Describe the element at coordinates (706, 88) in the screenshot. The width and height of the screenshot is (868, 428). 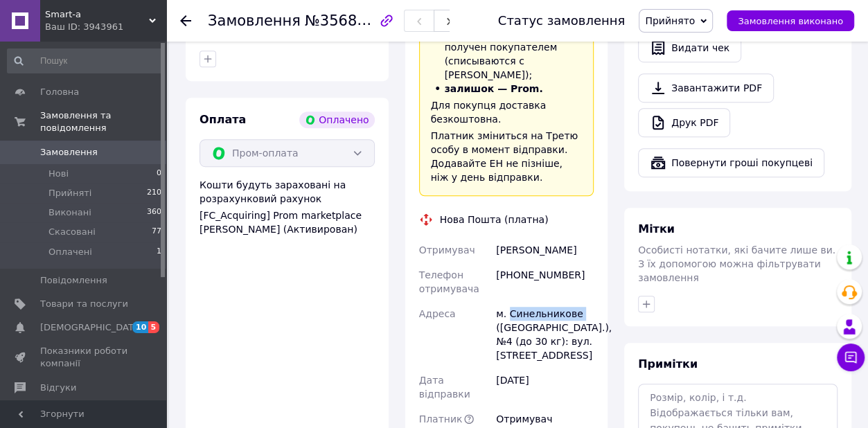
I see `a: Завантажити PDF` at that location.